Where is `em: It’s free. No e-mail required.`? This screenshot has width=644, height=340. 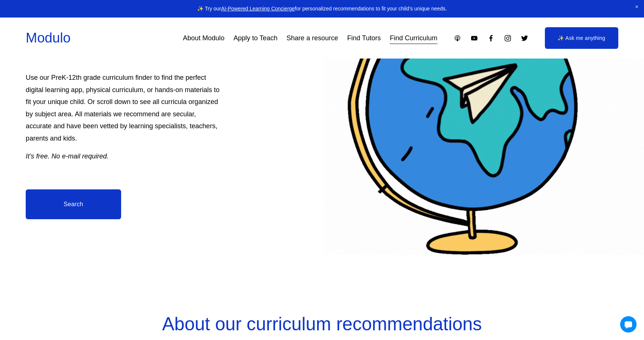 em: It’s free. No e-mail required. is located at coordinates (67, 156).